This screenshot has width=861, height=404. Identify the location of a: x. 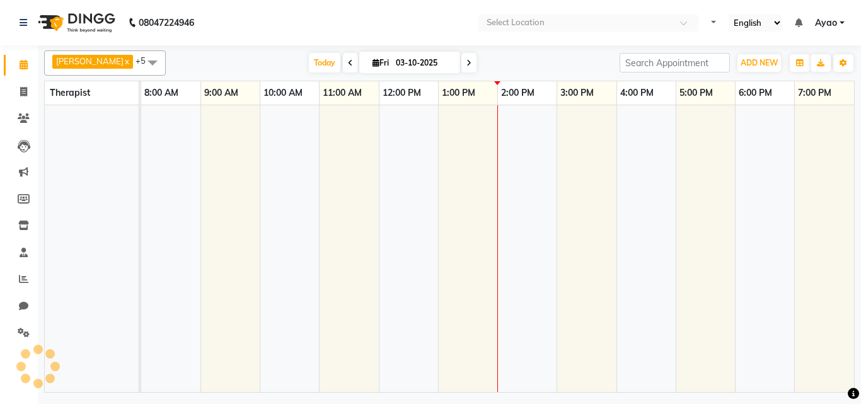
(126, 61).